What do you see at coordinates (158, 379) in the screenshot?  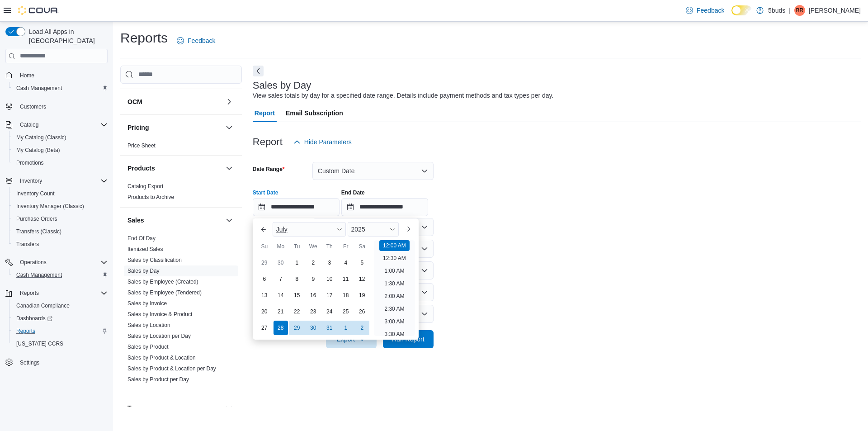 I see `span: Sales by Product per Day` at bounding box center [158, 379].